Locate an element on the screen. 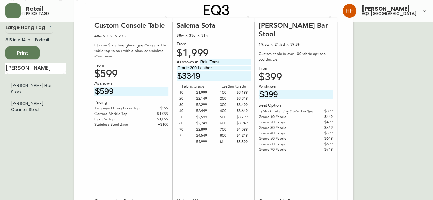 Image resolution: width=433 pixels, height=200 pixels. div: $4,249 is located at coordinates (241, 136).